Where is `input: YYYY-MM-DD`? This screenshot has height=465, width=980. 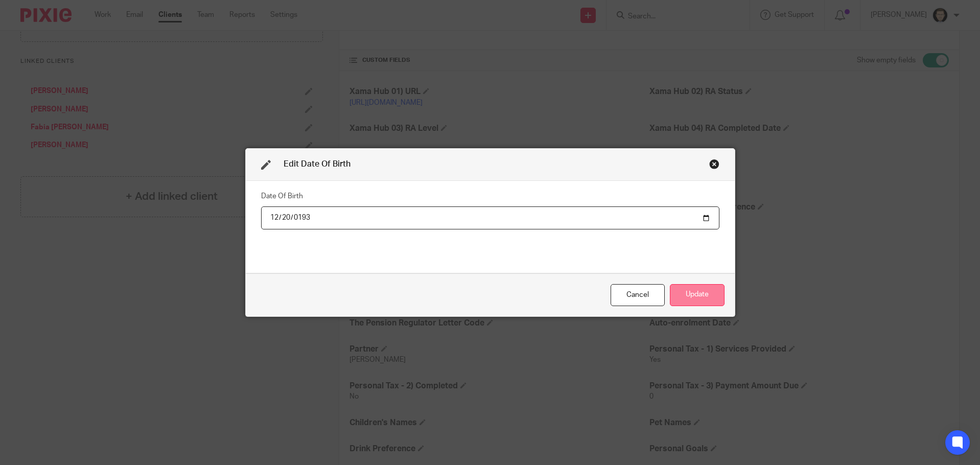
input: YYYY-MM-DD is located at coordinates (490, 218).